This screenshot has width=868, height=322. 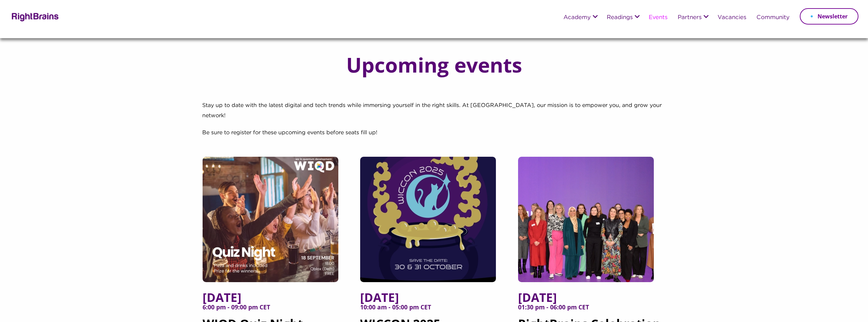 What do you see at coordinates (434, 65) in the screenshot?
I see `h1: Upcoming events` at bounding box center [434, 65].